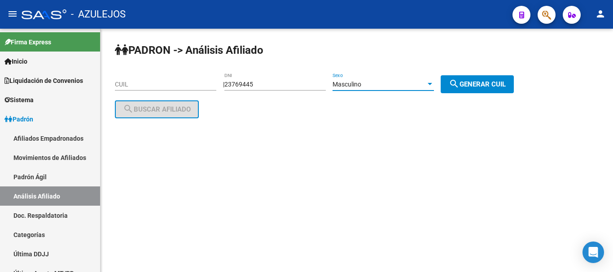 This screenshot has width=613, height=272. What do you see at coordinates (13, 14) in the screenshot?
I see `mat-icon: menu` at bounding box center [13, 14].